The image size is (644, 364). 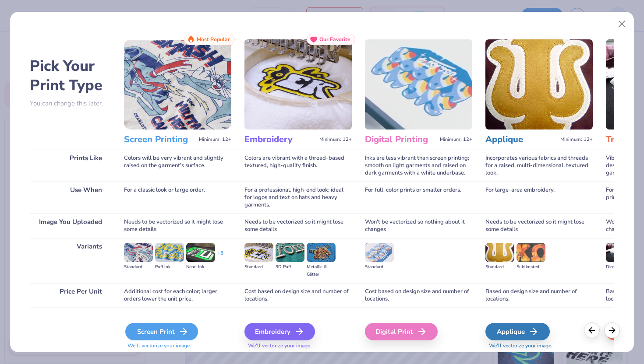 What do you see at coordinates (290, 267) in the screenshot?
I see `div: 3D Puff` at bounding box center [290, 267].